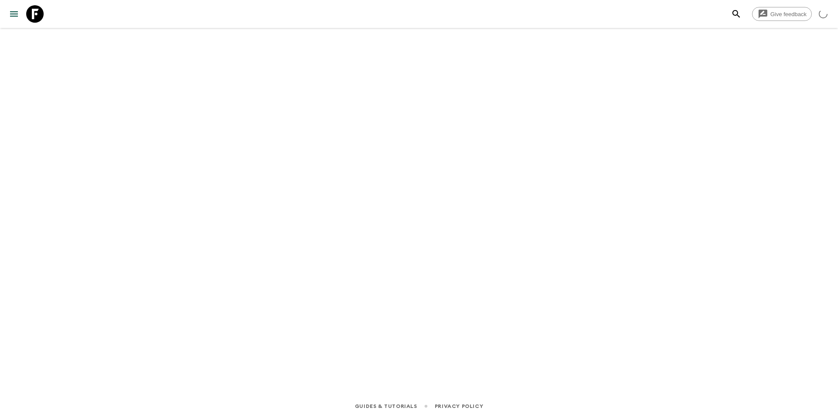 Image resolution: width=838 pixels, height=418 pixels. I want to click on a: Give feedback, so click(782, 14).